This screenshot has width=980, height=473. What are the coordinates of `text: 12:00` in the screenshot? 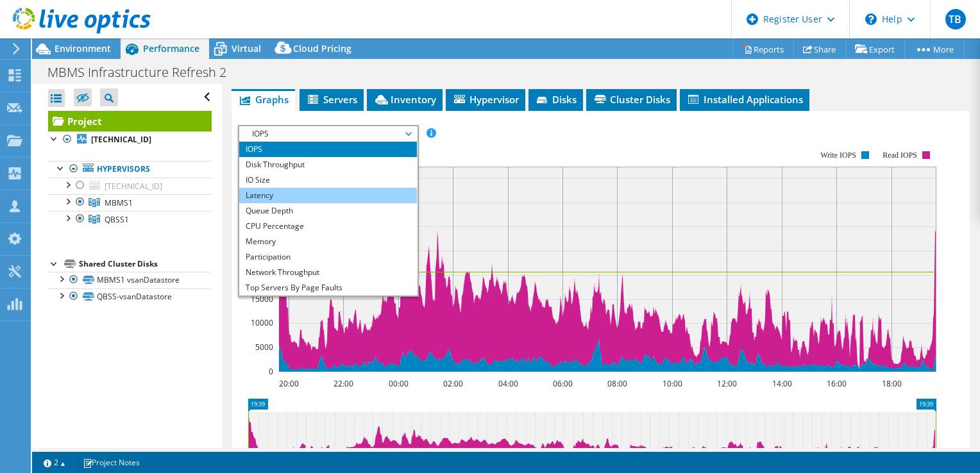 It's located at (726, 383).